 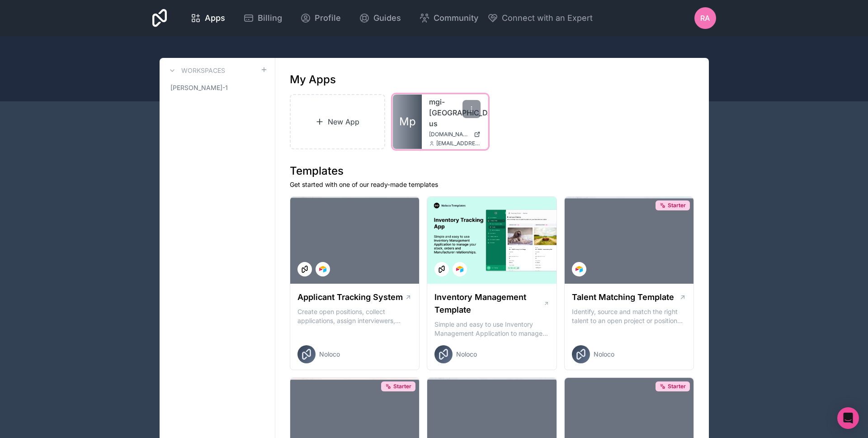 What do you see at coordinates (207, 18) in the screenshot?
I see `a: Apps` at bounding box center [207, 18].